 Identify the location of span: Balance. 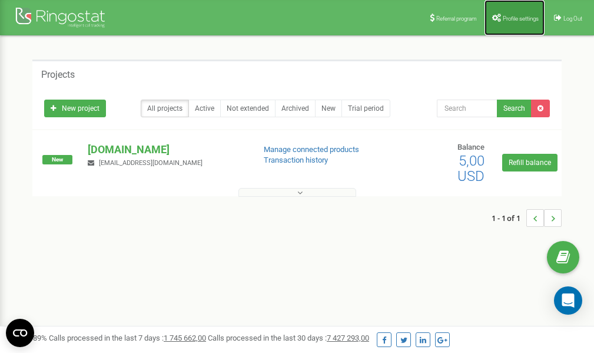
(471, 147).